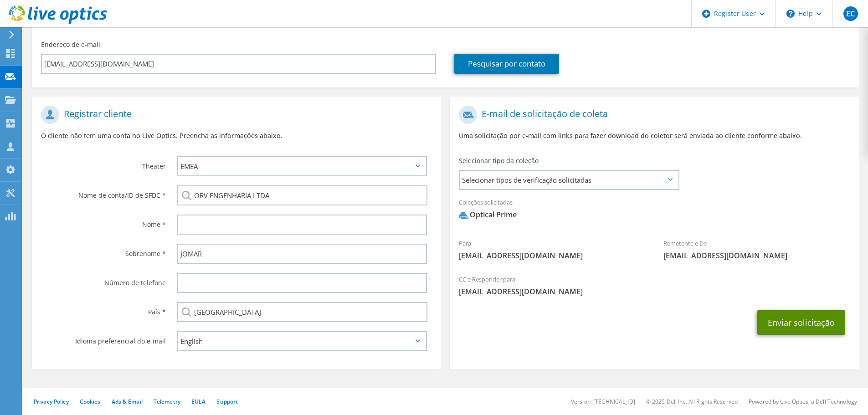 This screenshot has width=868, height=415. What do you see at coordinates (234, 115) in the screenshot?
I see `h1: Registrar cliente` at bounding box center [234, 115].